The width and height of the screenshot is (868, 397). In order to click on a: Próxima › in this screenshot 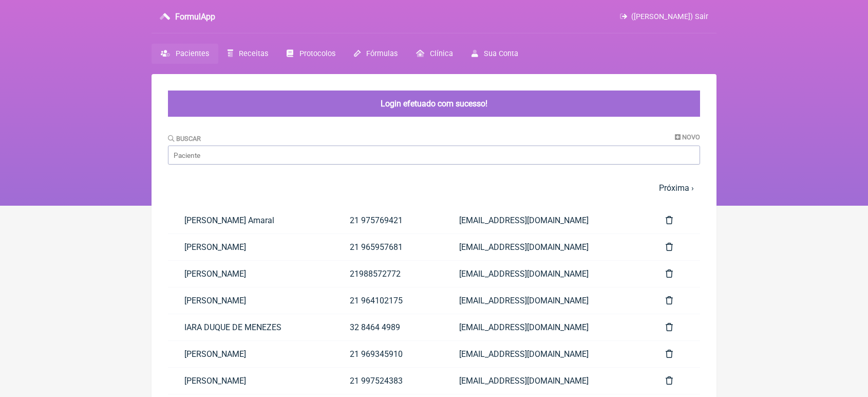, I will do `click(677, 187)`.